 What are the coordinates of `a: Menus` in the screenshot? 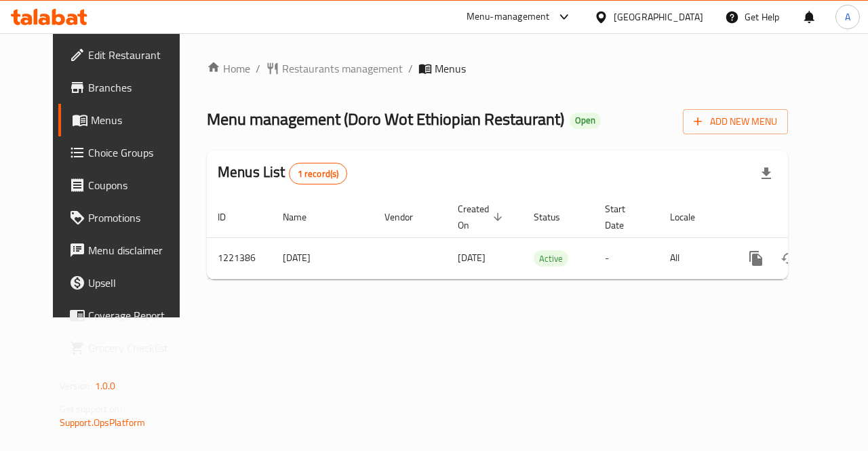 It's located at (128, 120).